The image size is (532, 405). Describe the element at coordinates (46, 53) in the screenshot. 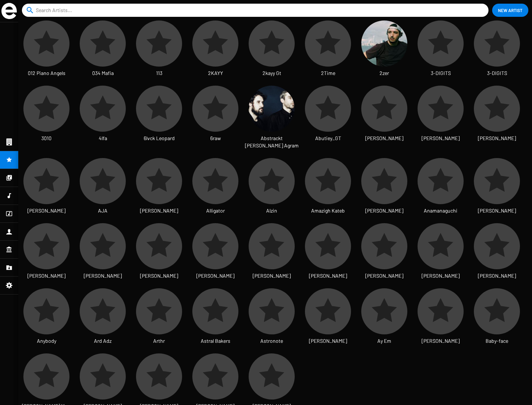

I see `a: 012 Piano Angels` at that location.